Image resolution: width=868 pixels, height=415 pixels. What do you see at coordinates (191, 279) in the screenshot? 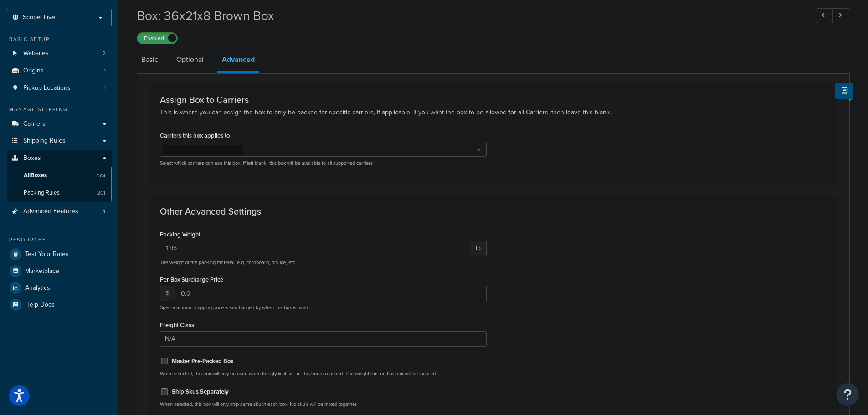
I see `label: Per Box Surcharge Price` at bounding box center [191, 279].